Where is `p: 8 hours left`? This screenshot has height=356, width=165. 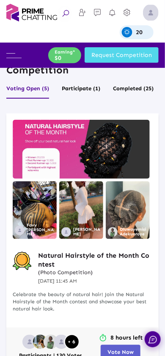
p: 8 hours left is located at coordinates (126, 339).